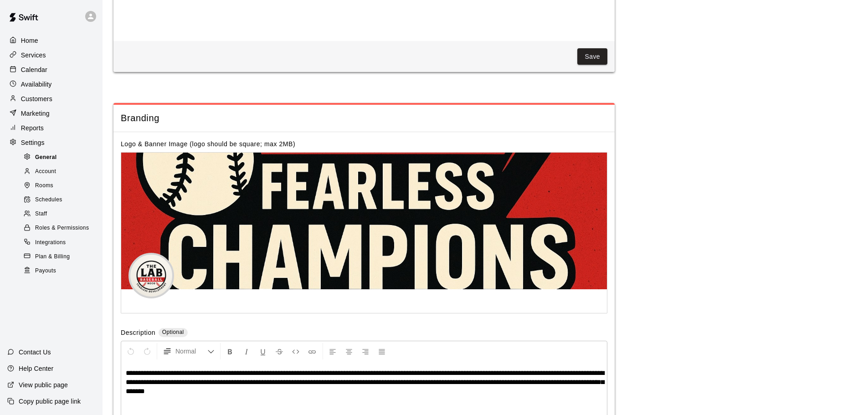 This screenshot has height=415, width=868. Describe the element at coordinates (45, 271) in the screenshot. I see `span: Payouts` at that location.